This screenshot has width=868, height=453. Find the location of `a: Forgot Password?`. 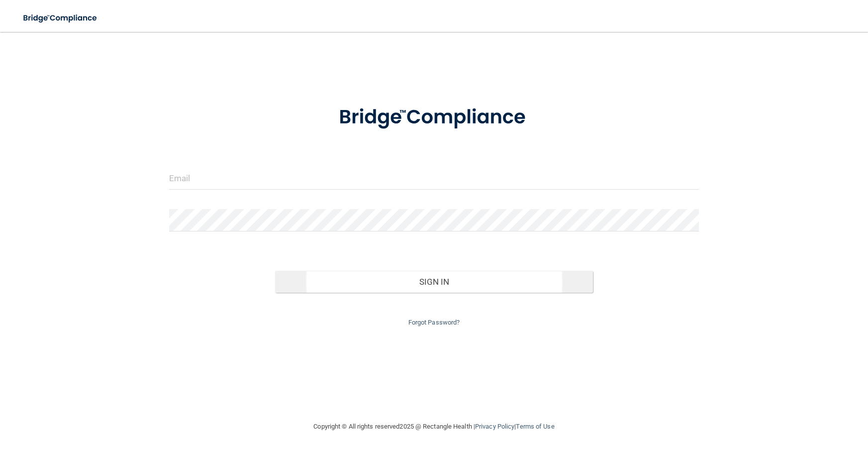

a: Forgot Password? is located at coordinates (435, 323).